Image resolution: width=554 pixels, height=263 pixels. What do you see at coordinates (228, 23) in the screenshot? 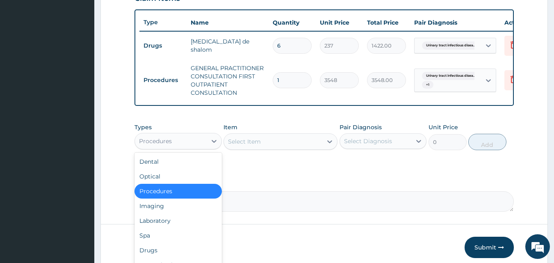
I see `th: Name` at bounding box center [228, 23].